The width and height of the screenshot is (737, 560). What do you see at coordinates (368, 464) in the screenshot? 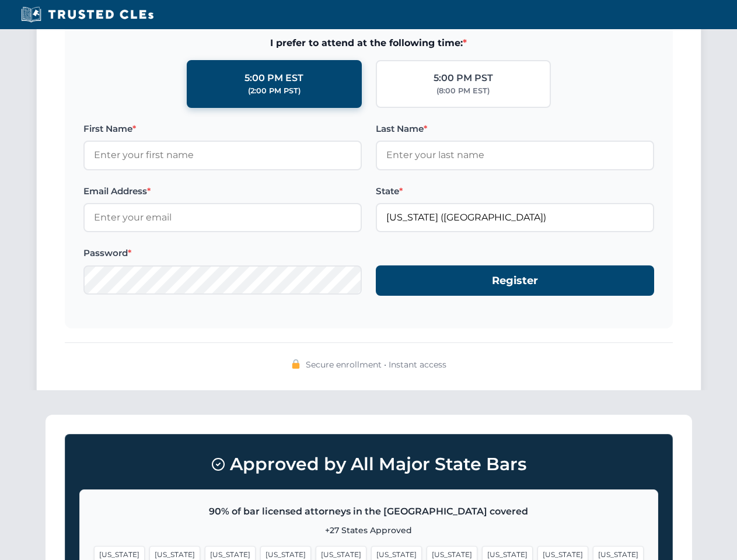
I see `h3: Approved by All Major State Bars` at bounding box center [368, 464].